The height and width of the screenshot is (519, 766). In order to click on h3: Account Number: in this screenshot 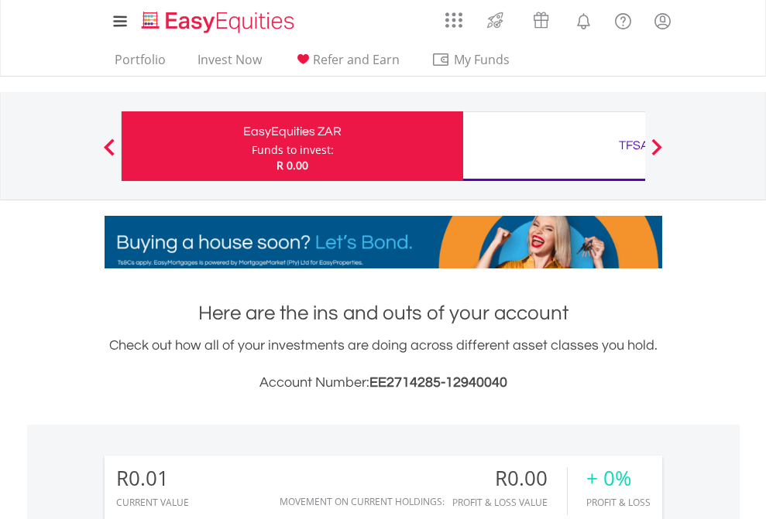, I will do `click(383, 383)`.